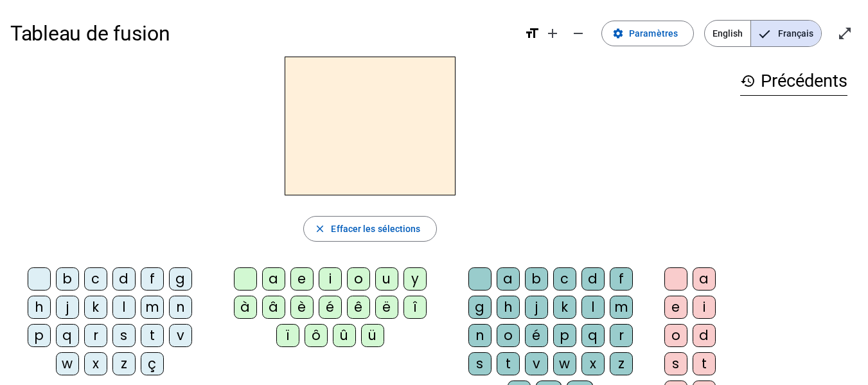  What do you see at coordinates (552, 34) in the screenshot?
I see `mat-icon: add` at bounding box center [552, 34].